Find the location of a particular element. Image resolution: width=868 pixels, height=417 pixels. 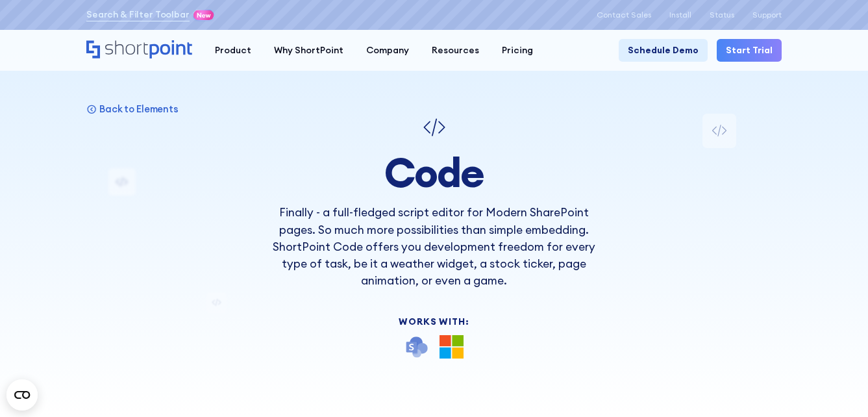

p: Install is located at coordinates (680, 15).